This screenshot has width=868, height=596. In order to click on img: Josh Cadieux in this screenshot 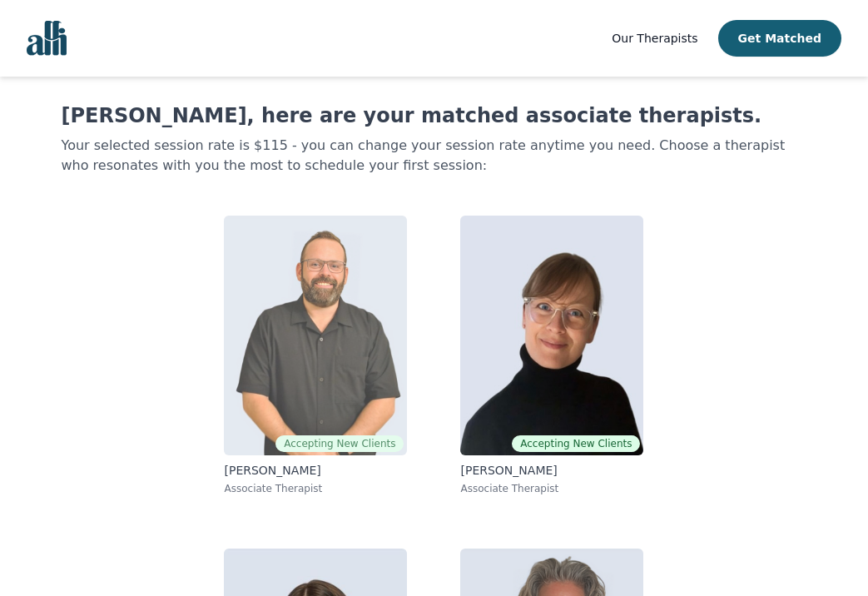, I will do `click(315, 335)`.